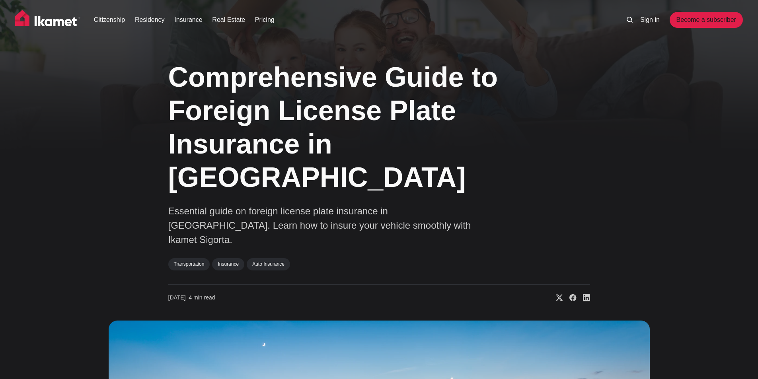 The image size is (758, 379). What do you see at coordinates (570, 298) in the screenshot?
I see `a: Share on Facebook` at bounding box center [570, 298].